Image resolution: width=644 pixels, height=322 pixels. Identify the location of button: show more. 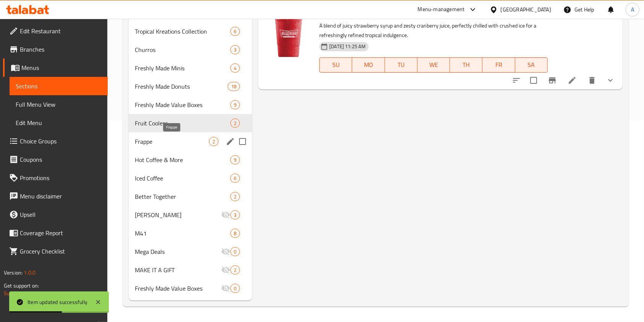
(611, 80).